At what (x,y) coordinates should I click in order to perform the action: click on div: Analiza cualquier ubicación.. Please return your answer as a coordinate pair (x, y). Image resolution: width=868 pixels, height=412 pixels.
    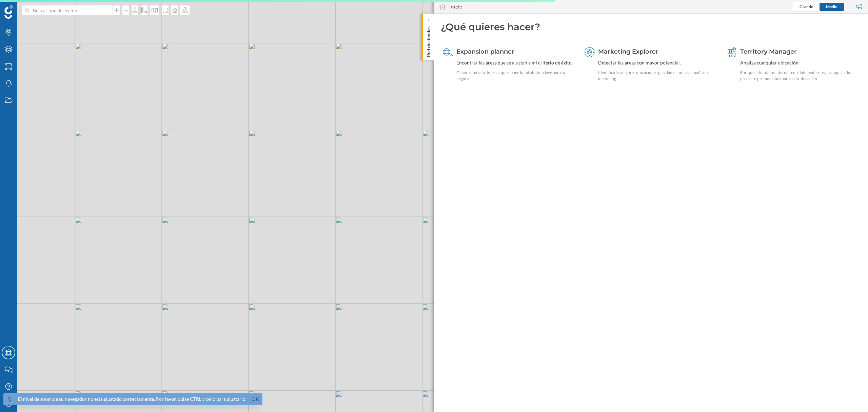
    Looking at the image, I should click on (799, 63).